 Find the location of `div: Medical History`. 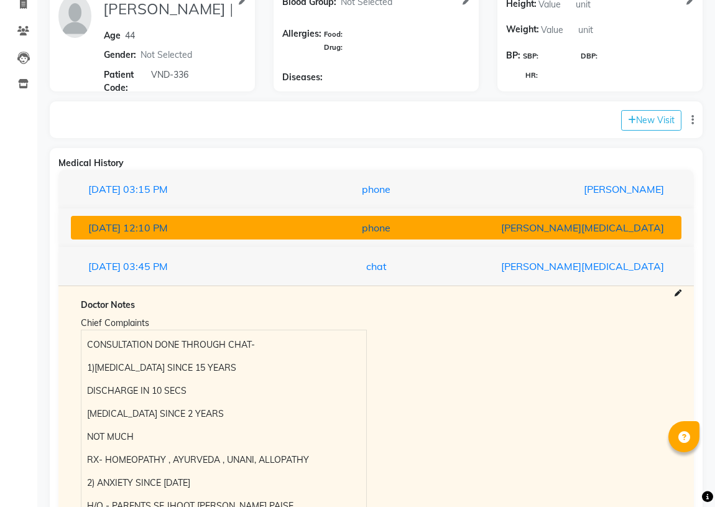

div: Medical History is located at coordinates (376, 163).